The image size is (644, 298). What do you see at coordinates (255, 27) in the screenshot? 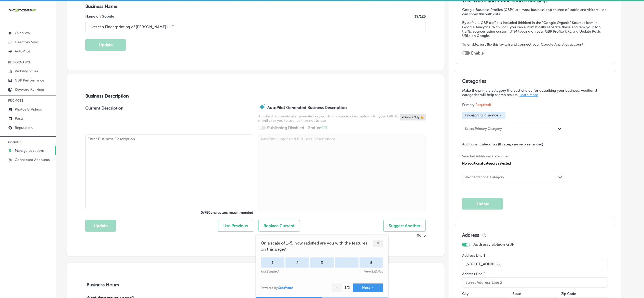
I see `input: Enter Location Name` at bounding box center [255, 27].